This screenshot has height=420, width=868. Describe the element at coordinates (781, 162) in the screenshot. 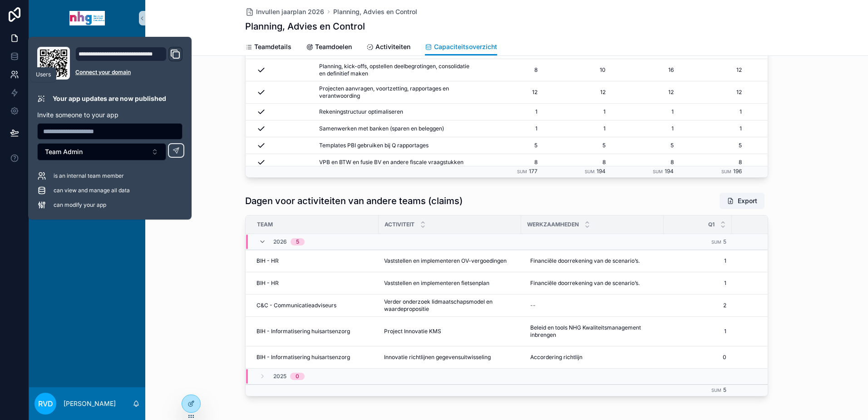

I see `a: 32` at that location.